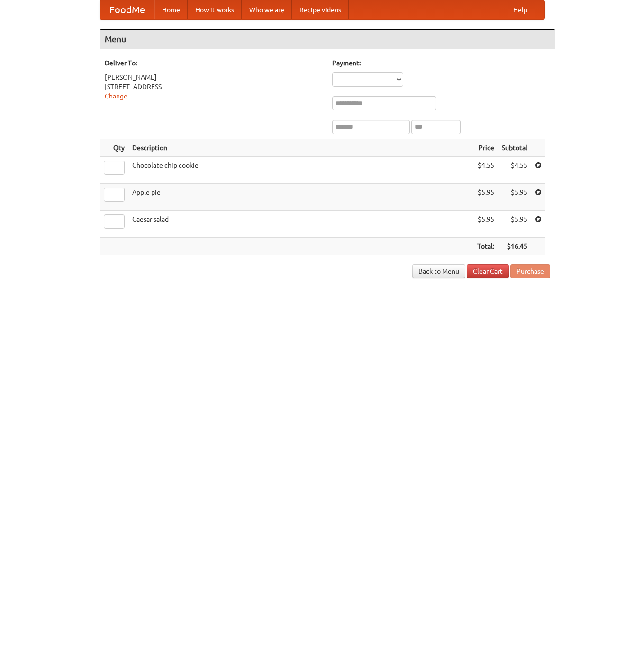 This screenshot has width=644, height=670. Describe the element at coordinates (214, 63) in the screenshot. I see `h5: Deliver To:` at that location.